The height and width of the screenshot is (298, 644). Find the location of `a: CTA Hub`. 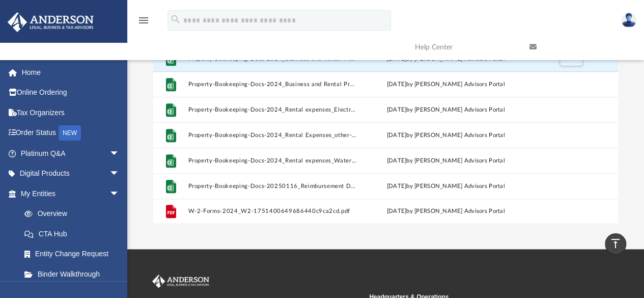

a: CTA Hub is located at coordinates (74, 234).